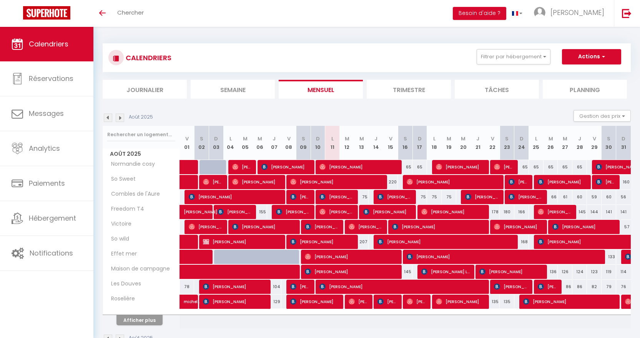 This screenshot has width=640, height=338. I want to click on span: Les Douves, so click(123, 284).